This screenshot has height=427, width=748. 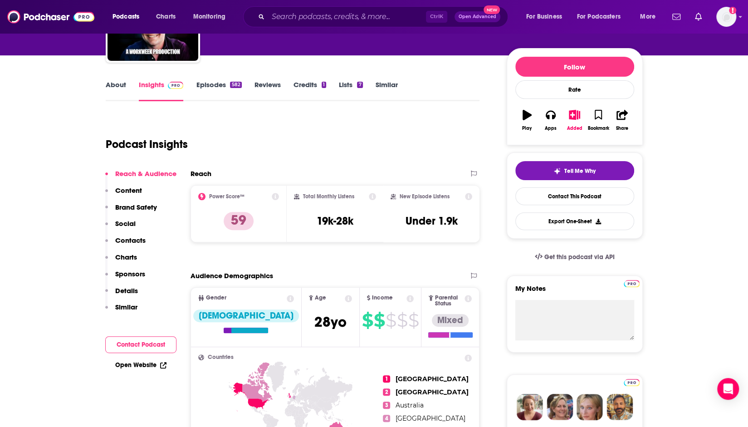 I want to click on div: 1, so click(x=324, y=85).